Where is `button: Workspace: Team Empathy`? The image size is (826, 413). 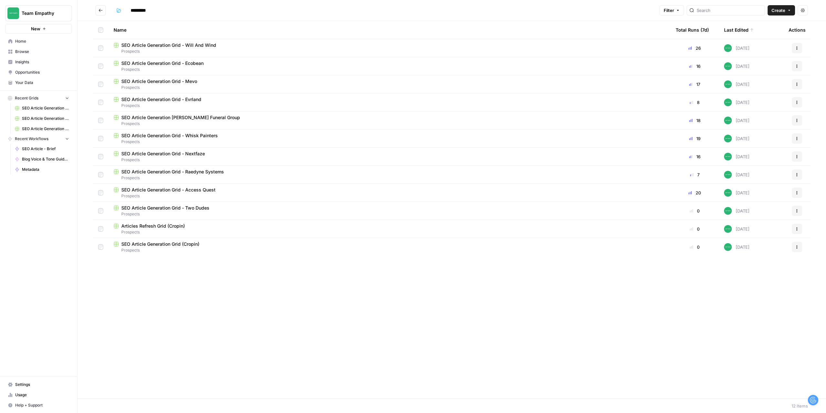
button: Workspace: Team Empathy is located at coordinates (38, 13).